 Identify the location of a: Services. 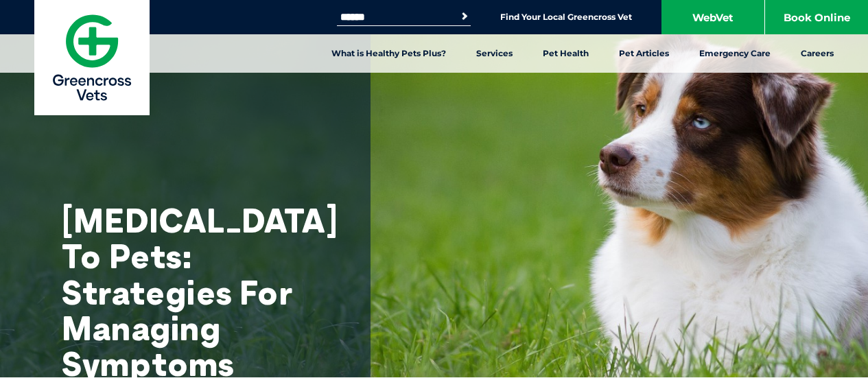
(494, 54).